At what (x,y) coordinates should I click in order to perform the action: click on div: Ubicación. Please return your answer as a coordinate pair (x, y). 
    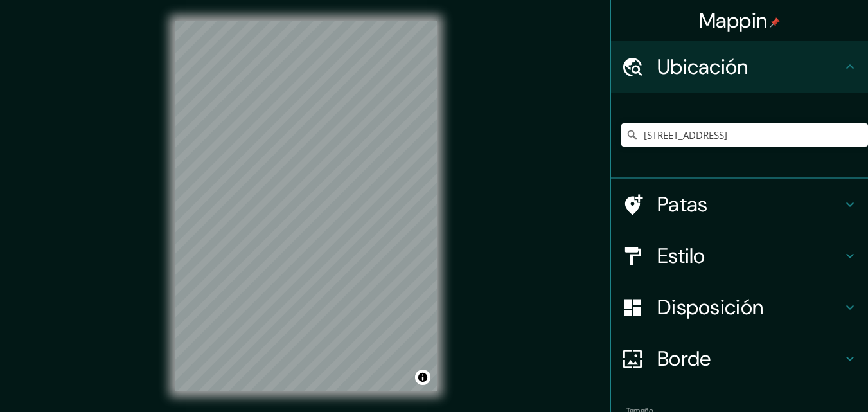
    Looking at the image, I should click on (740, 67).